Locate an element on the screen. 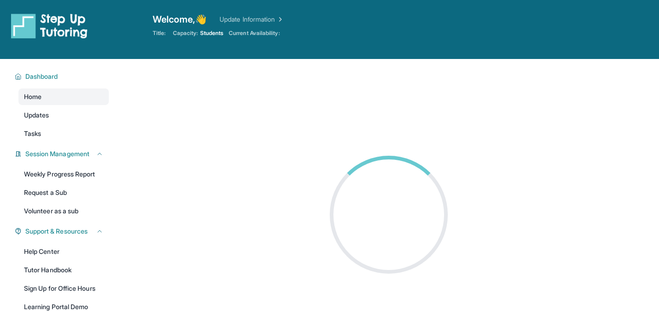 This screenshot has height=311, width=659. button: Support & Resources is located at coordinates (62, 232).